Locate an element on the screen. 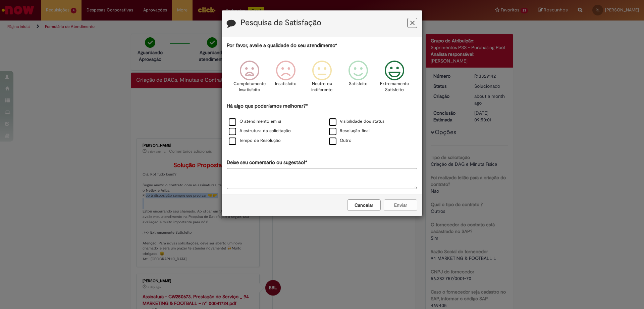 This screenshot has width=644, height=309. p: Insatisfeito is located at coordinates (286, 84).